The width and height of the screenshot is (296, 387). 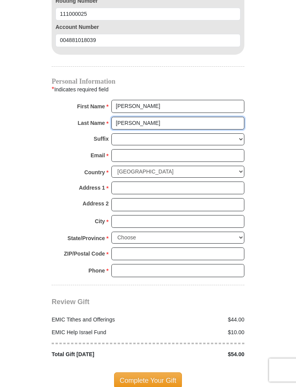 I want to click on div: $54.00, so click(x=198, y=354).